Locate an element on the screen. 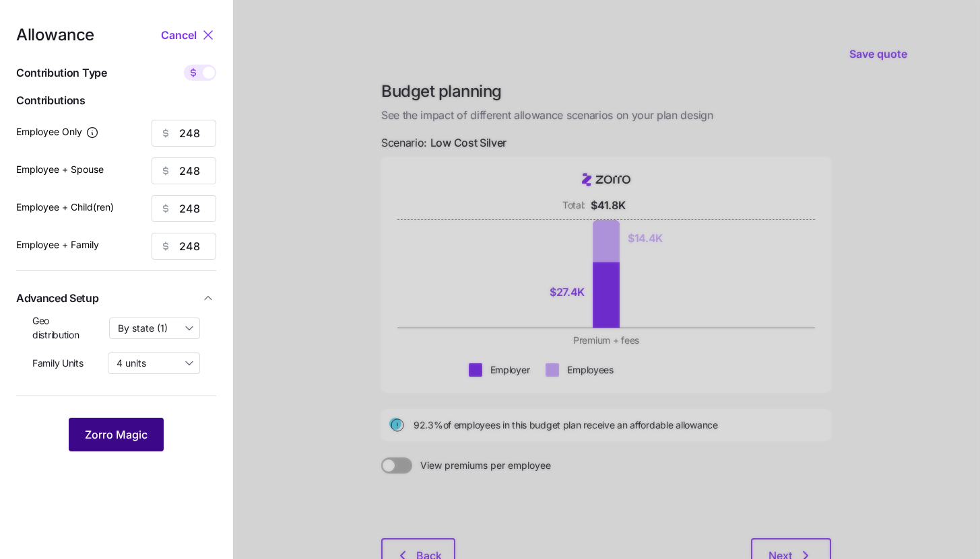  div: Advanced Setup is located at coordinates (116, 349).